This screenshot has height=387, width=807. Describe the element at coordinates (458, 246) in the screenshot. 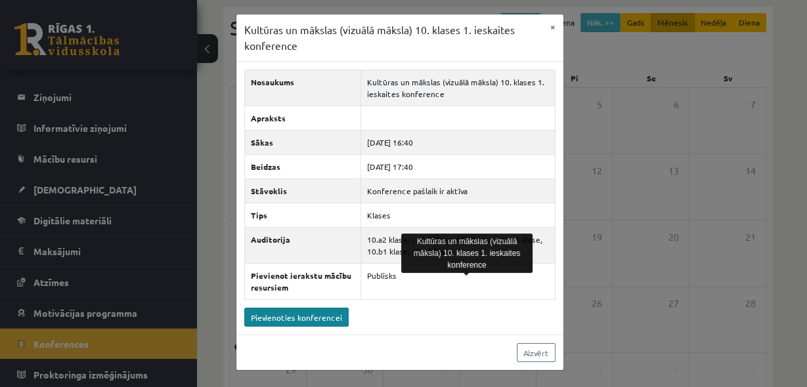

I see `td: 10.a2 klase, 10.b2 klase, 10.c2 klase, 10.a1 klase, 10.b1 klase, 10.c1 klase` at that location.